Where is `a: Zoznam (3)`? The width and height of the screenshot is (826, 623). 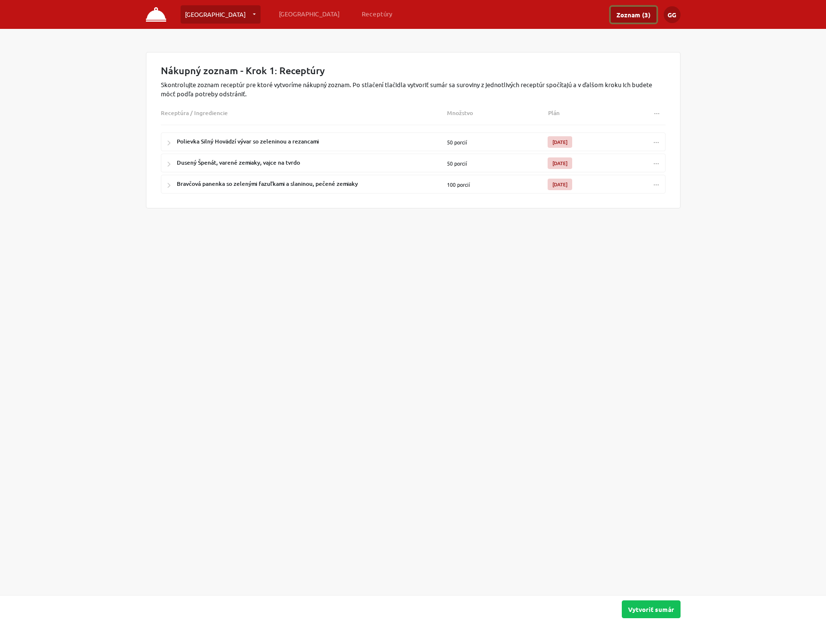
a: Zoznam (3) is located at coordinates (634, 14).